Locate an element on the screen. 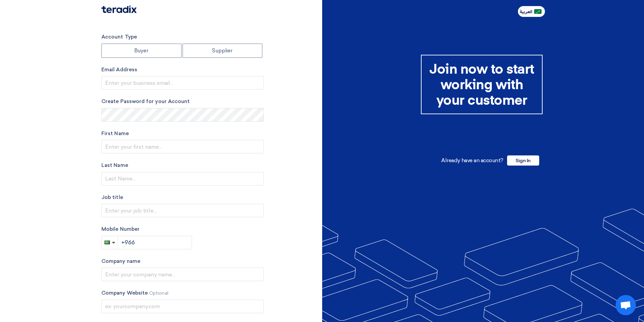 The height and width of the screenshot is (322, 644). div: Join now to start working with your customer is located at coordinates (482, 84).